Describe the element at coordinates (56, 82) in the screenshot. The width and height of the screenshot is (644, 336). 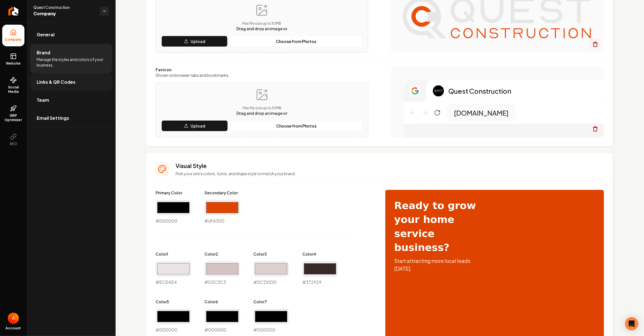
I see `span: Links & QR Codes` at that location.